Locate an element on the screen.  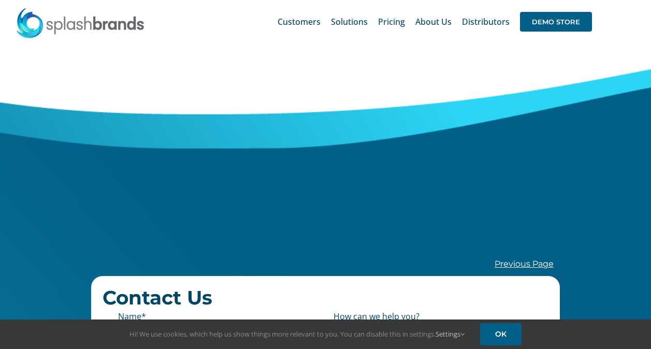
span: Pricing is located at coordinates (391, 22).